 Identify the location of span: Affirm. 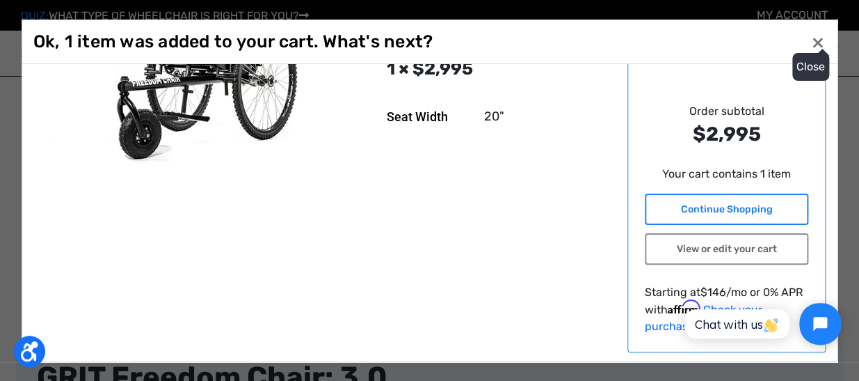
(684, 306).